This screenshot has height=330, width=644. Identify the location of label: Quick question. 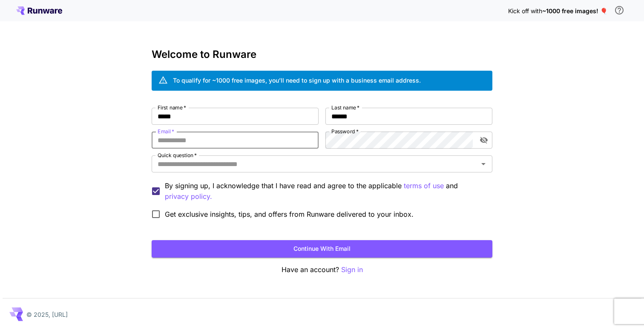
(178, 155).